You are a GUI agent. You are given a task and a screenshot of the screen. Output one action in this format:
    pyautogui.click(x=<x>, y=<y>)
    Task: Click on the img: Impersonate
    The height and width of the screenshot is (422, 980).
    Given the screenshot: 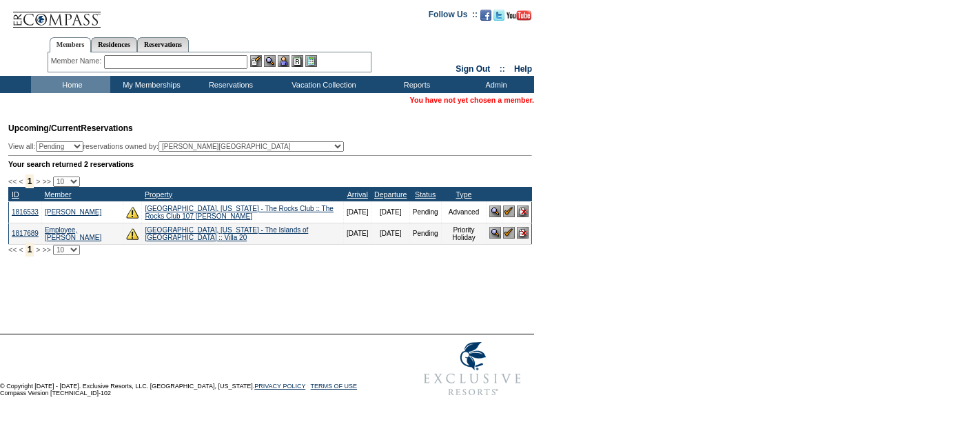 What is the action you would take?
    pyautogui.click(x=283, y=61)
    